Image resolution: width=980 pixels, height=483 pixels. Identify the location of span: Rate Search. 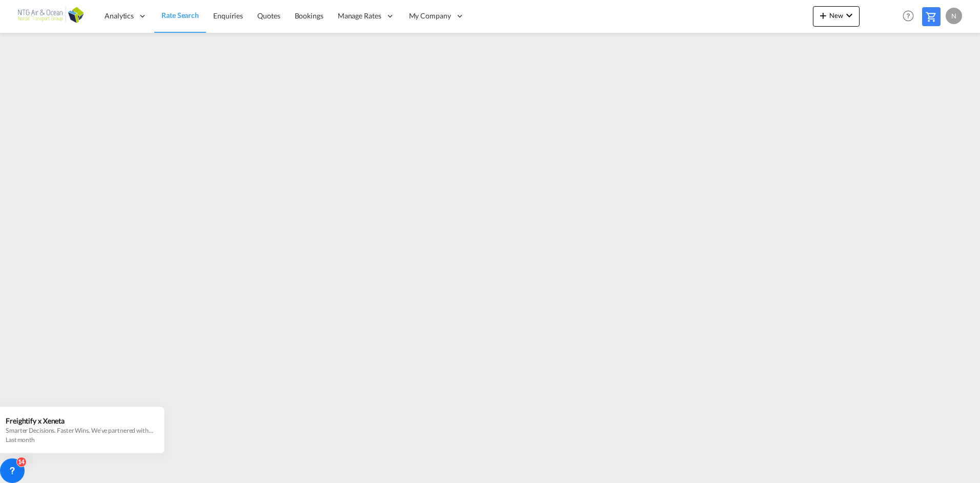
(180, 15).